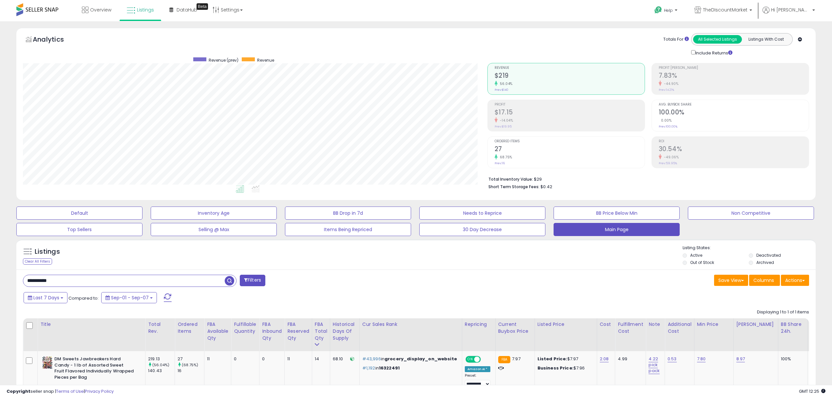 This screenshot has width=832, height=398. I want to click on div: Listed Price, so click(566, 324).